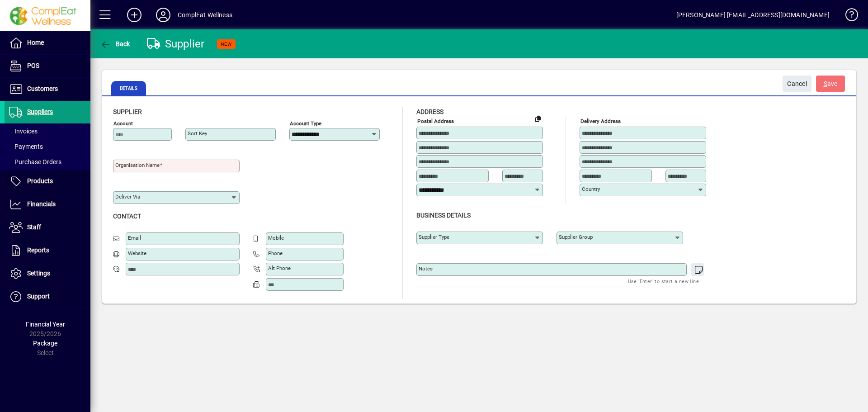  What do you see at coordinates (443, 216) in the screenshot?
I see `span: Business details` at bounding box center [443, 216].